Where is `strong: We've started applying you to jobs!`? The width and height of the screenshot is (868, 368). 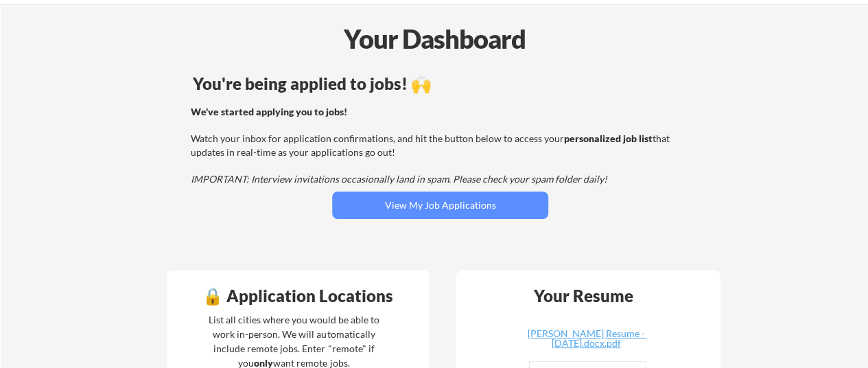
strong: We've started applying you to jobs! is located at coordinates (269, 111).